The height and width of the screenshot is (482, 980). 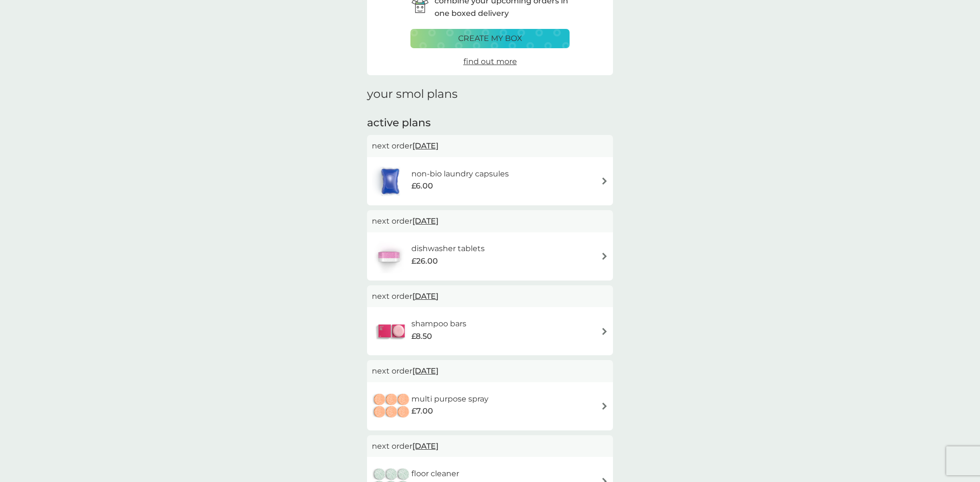 What do you see at coordinates (422, 411) in the screenshot?
I see `span: £7.00` at bounding box center [422, 411].